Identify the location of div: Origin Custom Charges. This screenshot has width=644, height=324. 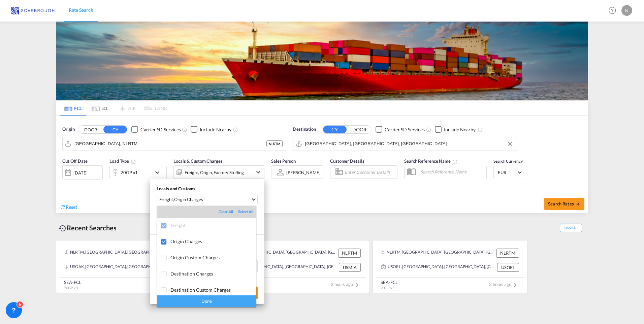
(213, 257).